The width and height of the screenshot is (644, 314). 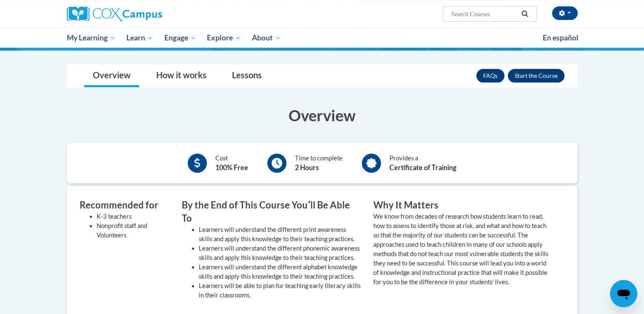 I want to click on h3: Overview, so click(x=323, y=115).